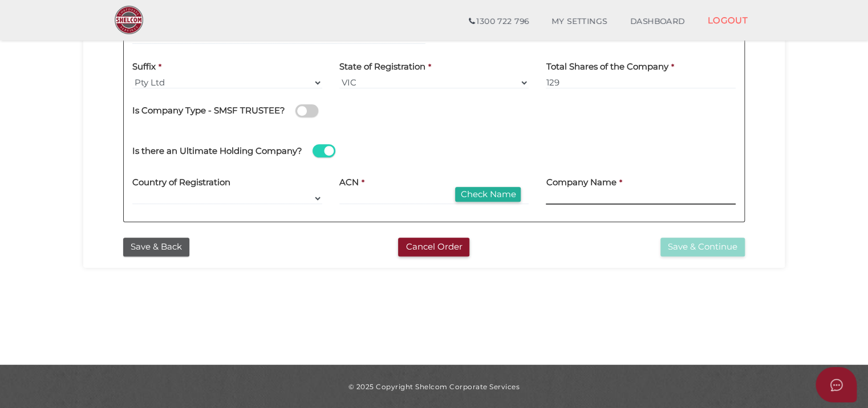 The width and height of the screenshot is (868, 408). I want to click on a: LOGOUT, so click(727, 20).